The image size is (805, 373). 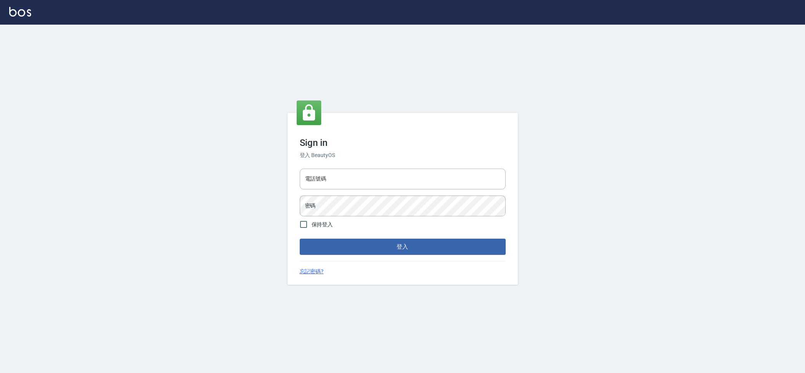 What do you see at coordinates (323, 224) in the screenshot?
I see `span: 保持登入` at bounding box center [323, 224].